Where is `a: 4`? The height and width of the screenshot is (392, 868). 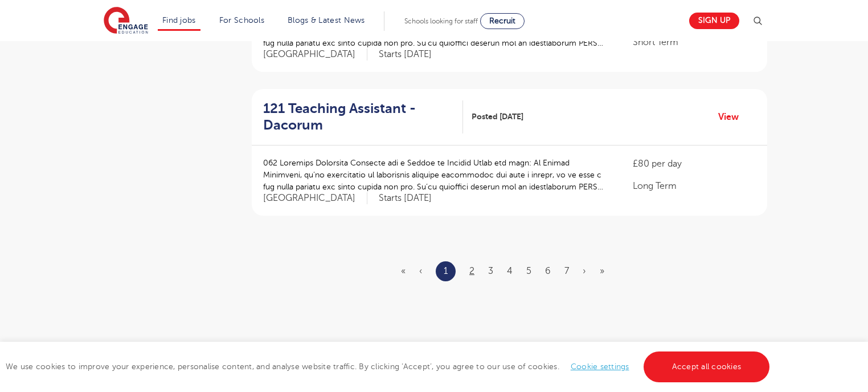
a: 4 is located at coordinates (510, 271).